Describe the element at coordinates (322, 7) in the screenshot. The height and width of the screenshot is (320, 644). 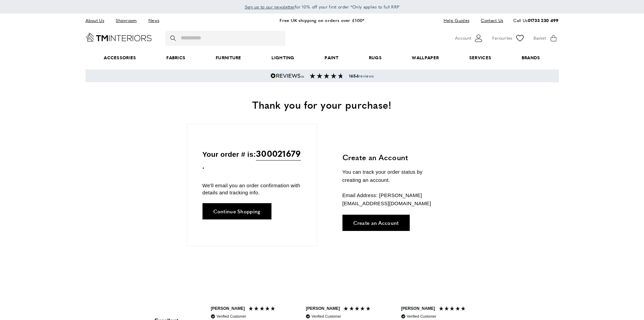
I see `span: for 10% off your first order *Only applies to full RRP` at that location.